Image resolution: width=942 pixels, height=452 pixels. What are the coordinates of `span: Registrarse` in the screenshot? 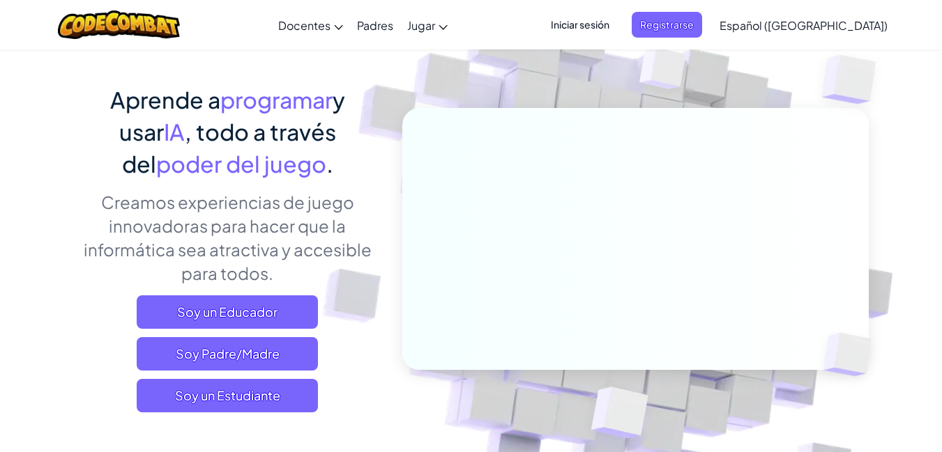 It's located at (666, 24).